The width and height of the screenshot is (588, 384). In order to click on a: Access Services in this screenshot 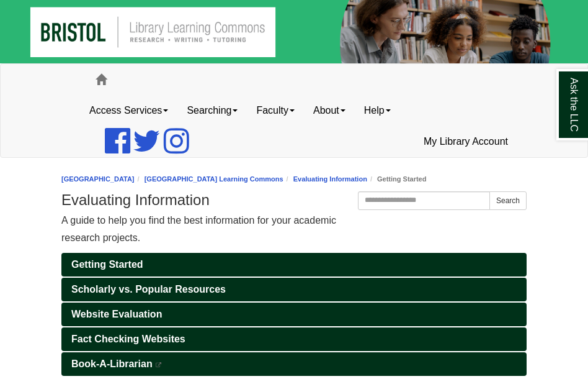, I will do `click(128, 110)`.